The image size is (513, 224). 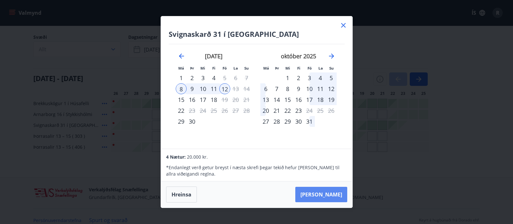 What do you see at coordinates (287, 111) in the screenshot?
I see `td: Choose miðvikudagur, 22. október 2025 as your check-in date. It’s available.` at bounding box center [287, 111].